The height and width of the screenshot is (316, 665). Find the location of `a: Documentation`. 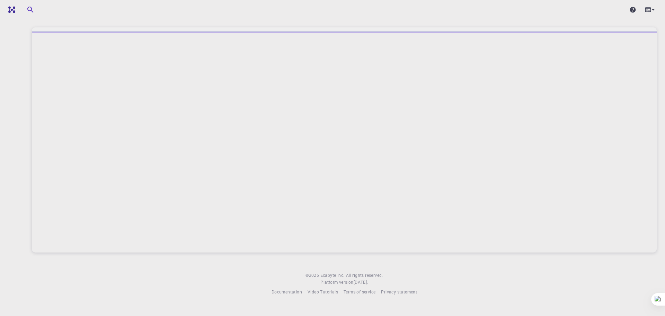

a: Documentation is located at coordinates (287, 292).